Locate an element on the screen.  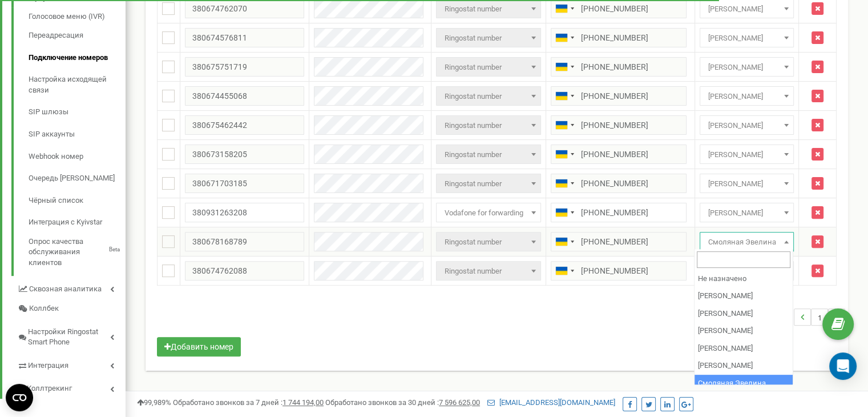
a: Сквозная аналитика is located at coordinates (71, 287).